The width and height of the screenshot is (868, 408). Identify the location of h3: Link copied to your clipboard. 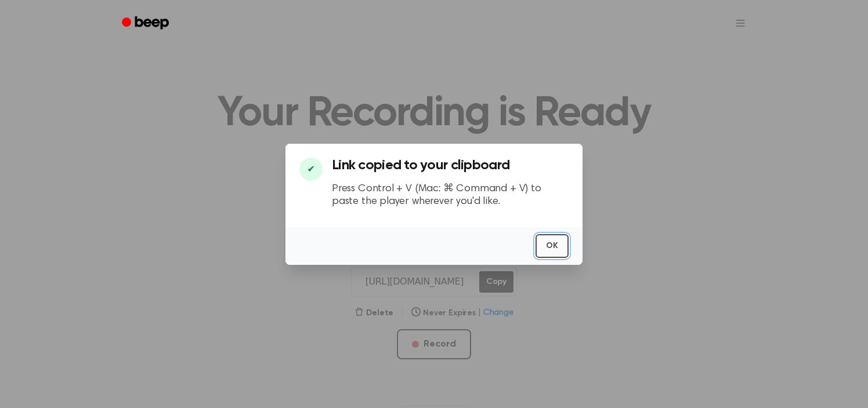
(450, 166).